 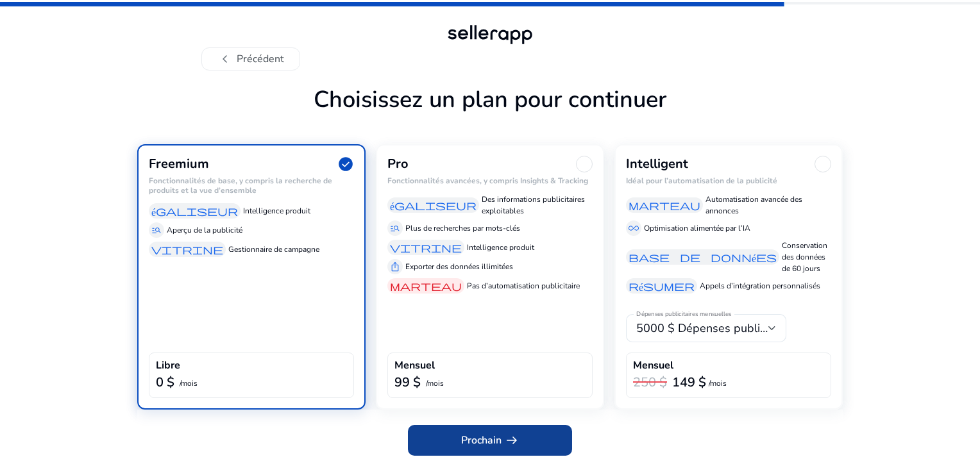 What do you see at coordinates (684, 315) in the screenshot?
I see `mat-label: Dépenses publicitaires mensuelles` at bounding box center [684, 315].